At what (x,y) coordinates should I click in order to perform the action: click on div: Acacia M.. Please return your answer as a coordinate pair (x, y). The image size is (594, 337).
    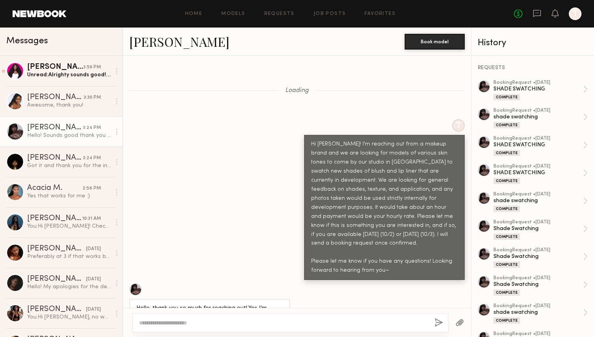
    Looking at the image, I should click on (55, 188).